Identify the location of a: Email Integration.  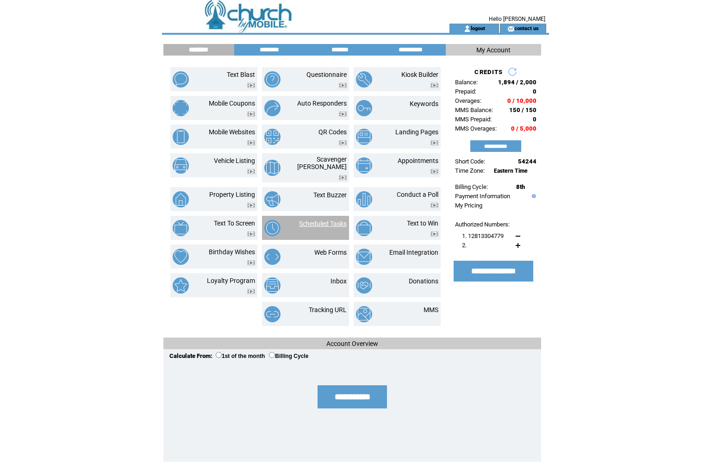
(414, 252).